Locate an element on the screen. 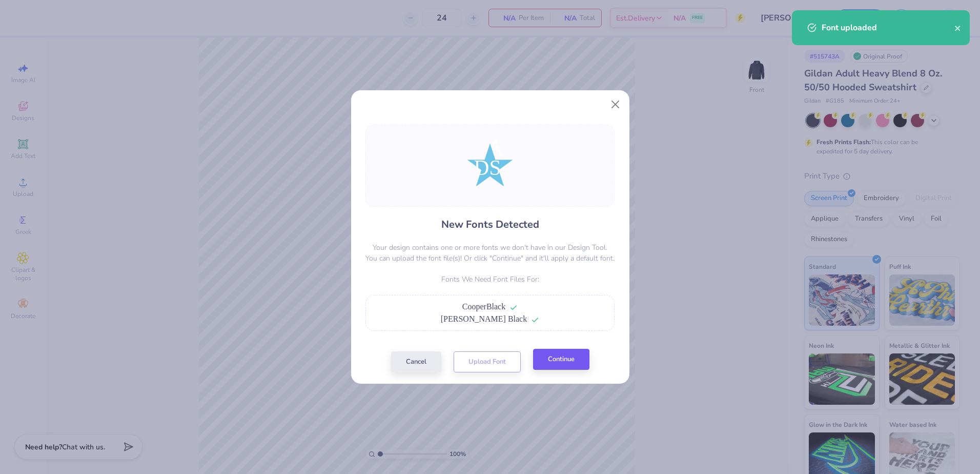 This screenshot has height=474, width=980. button: Continue is located at coordinates (561, 359).